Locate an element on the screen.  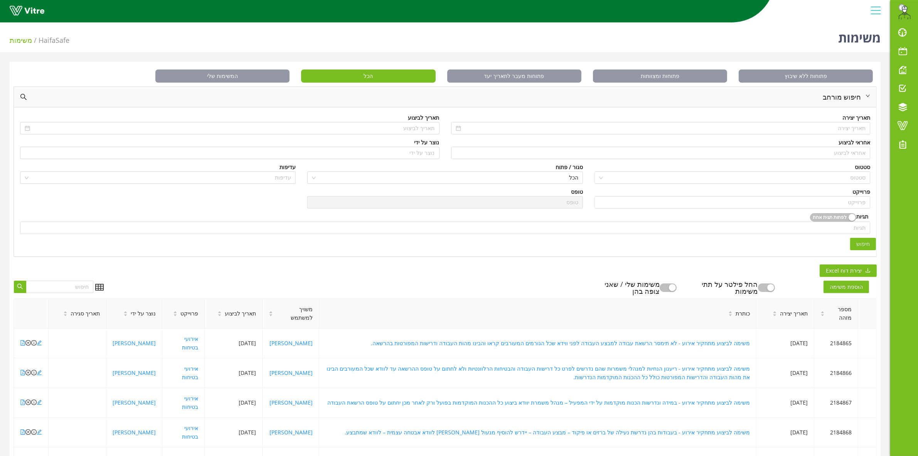
span: download is located at coordinates (868, 270).